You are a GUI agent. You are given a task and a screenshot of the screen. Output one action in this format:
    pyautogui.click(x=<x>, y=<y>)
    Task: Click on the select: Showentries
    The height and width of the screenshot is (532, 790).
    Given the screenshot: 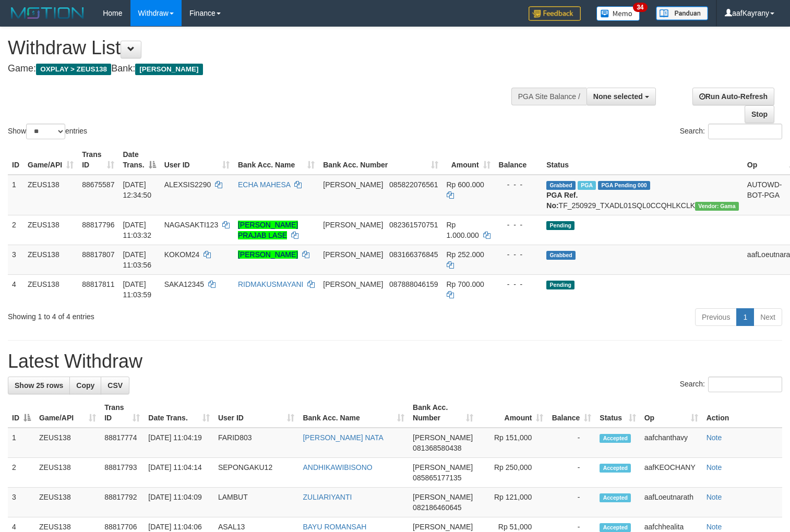 What is the action you would take?
    pyautogui.click(x=46, y=132)
    